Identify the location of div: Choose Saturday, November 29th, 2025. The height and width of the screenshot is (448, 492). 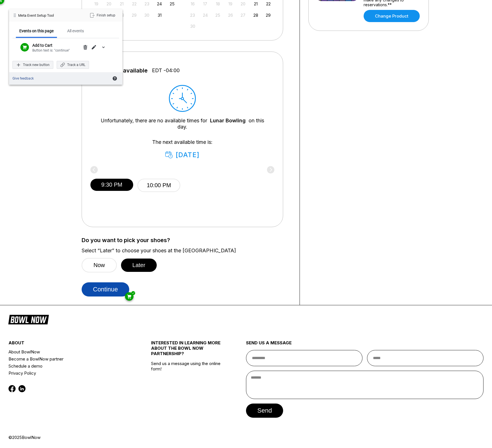
(268, 15).